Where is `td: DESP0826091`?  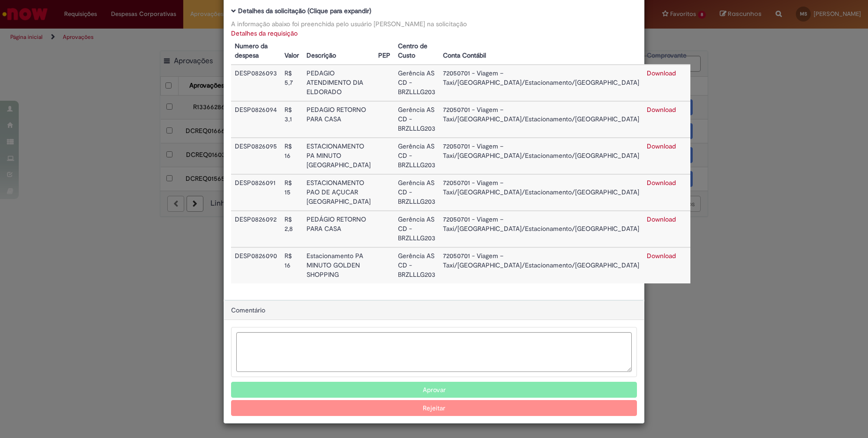 td: DESP0826091 is located at coordinates (256, 192).